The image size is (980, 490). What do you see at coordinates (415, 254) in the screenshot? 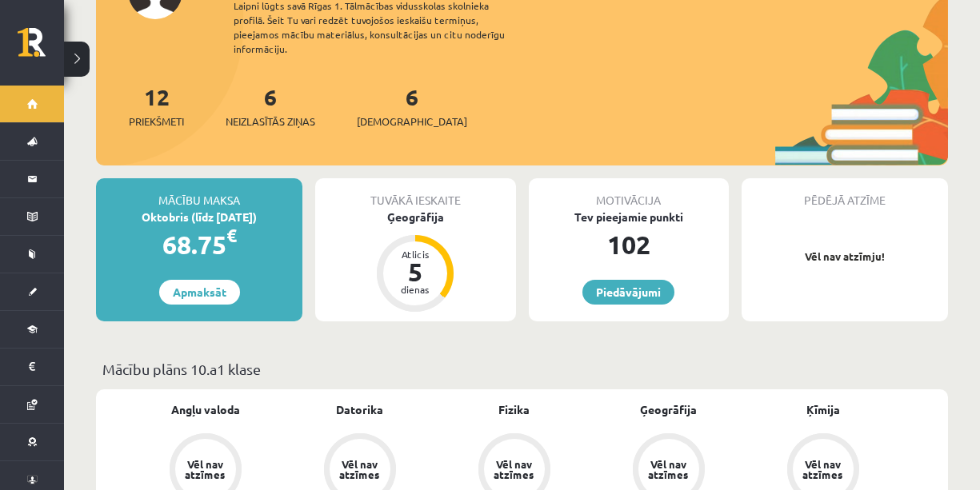
I see `div: Atlicis` at bounding box center [415, 254].